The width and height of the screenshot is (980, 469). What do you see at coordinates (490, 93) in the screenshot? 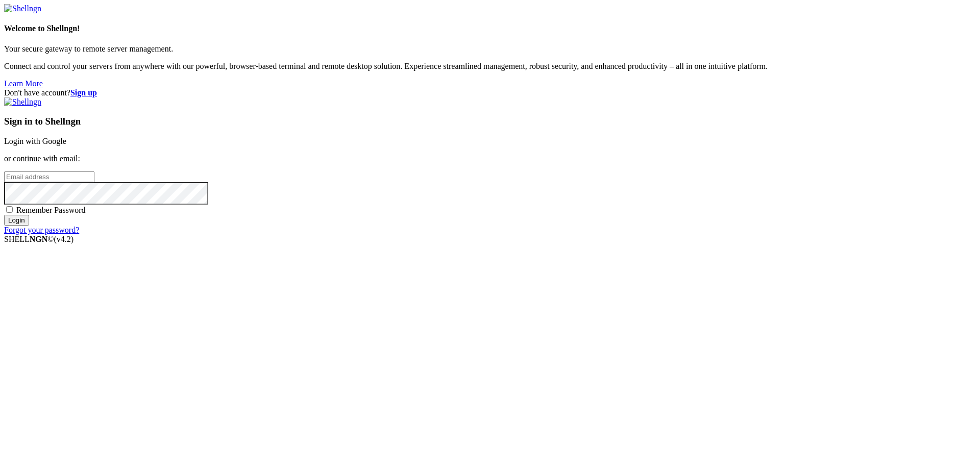
I see `div: Don't have account?` at bounding box center [490, 93].